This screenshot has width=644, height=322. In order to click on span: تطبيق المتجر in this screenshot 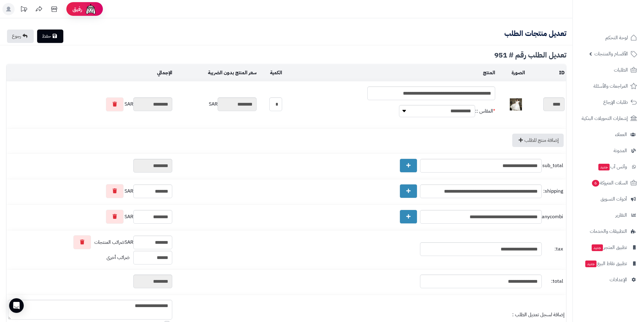, I will do `click(610, 247)`.